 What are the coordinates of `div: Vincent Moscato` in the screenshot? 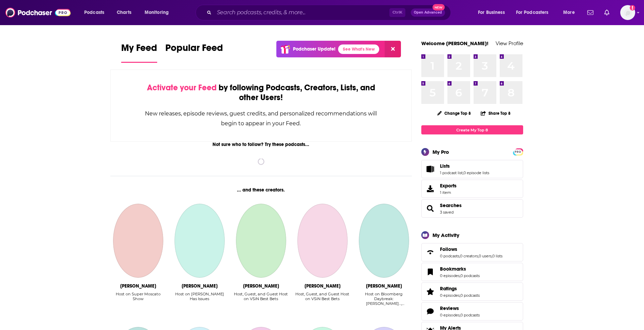 It's located at (138, 286).